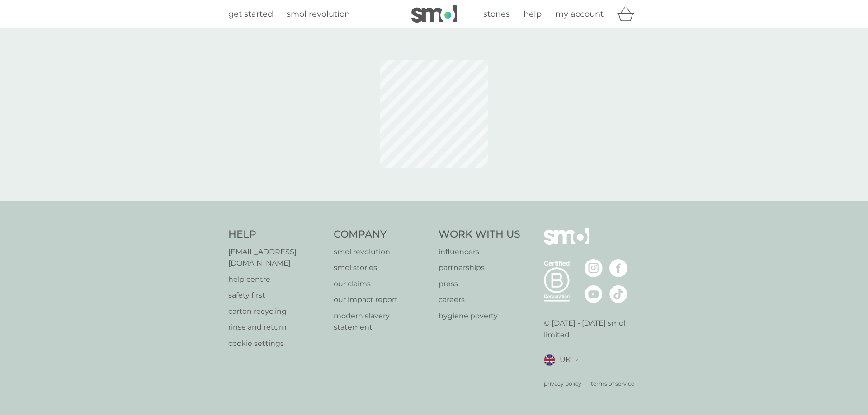 This screenshot has height=415, width=868. What do you see at coordinates (479, 300) in the screenshot?
I see `p: careers` at bounding box center [479, 300].